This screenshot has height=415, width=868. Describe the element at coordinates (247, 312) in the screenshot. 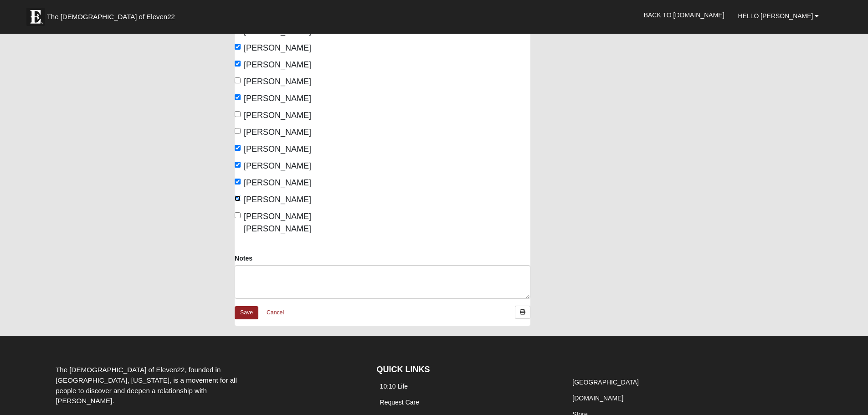

I see `a: Save` at that location.